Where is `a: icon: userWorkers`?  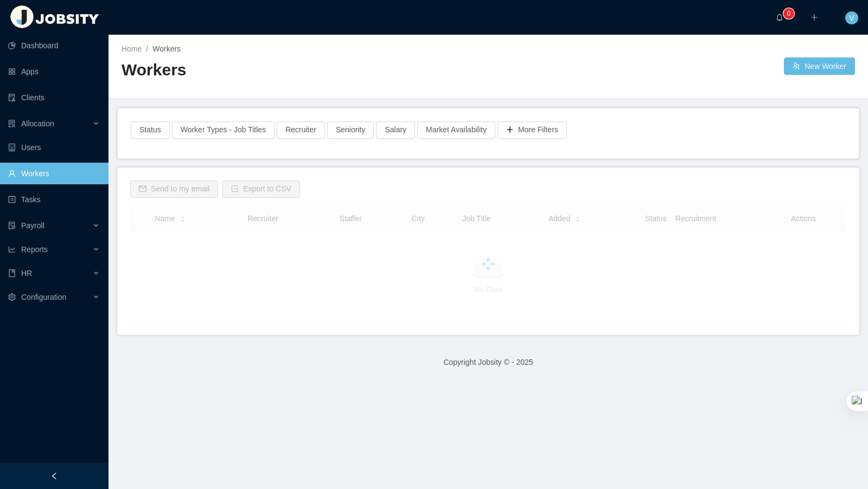
a: icon: userWorkers is located at coordinates (53, 174).